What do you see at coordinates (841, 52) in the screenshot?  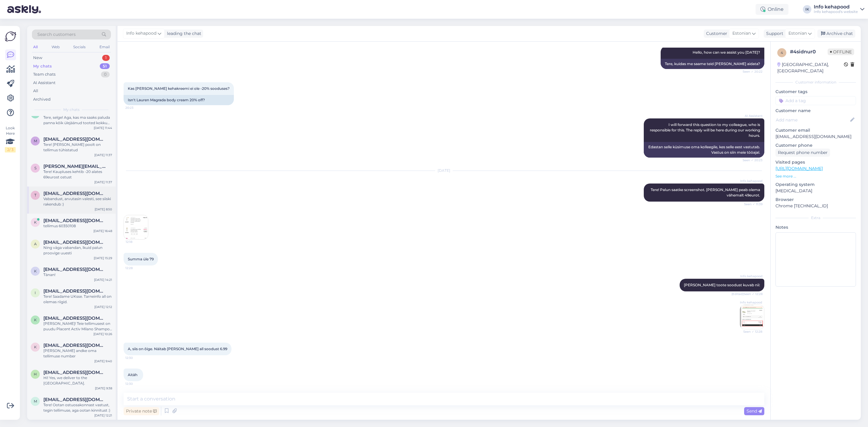 I see `span: Offline` at bounding box center [841, 52].